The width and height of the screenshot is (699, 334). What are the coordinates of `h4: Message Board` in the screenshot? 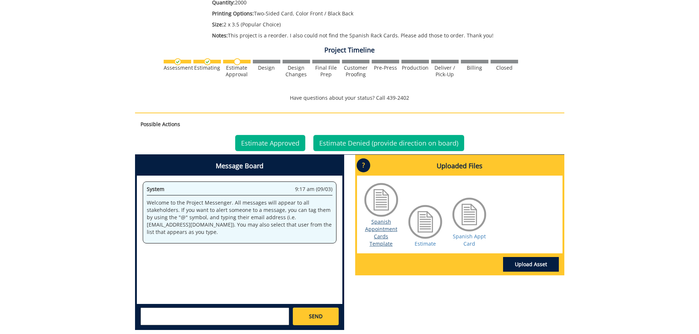 It's located at (239, 166).